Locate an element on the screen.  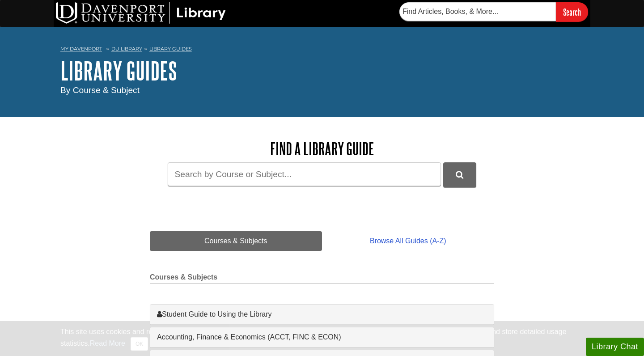
input: Find Articles, Books, & More... is located at coordinates (478, 12).